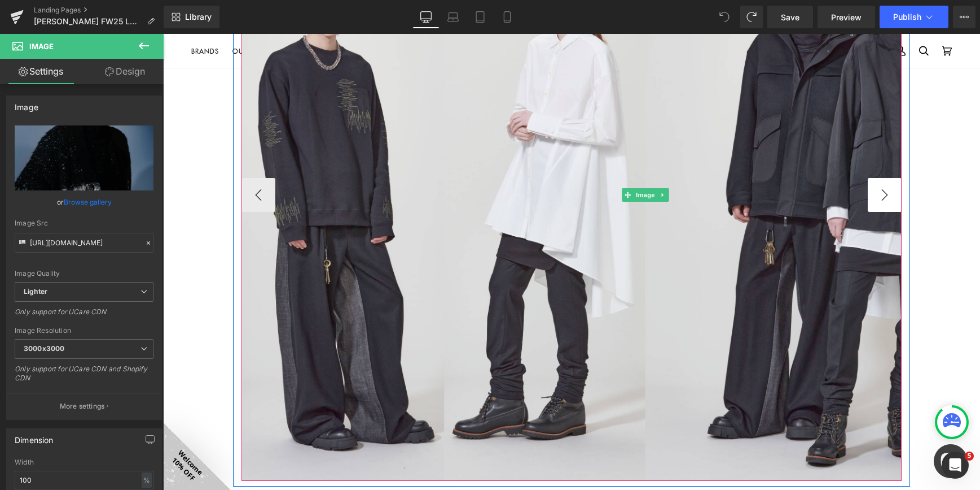 The image size is (980, 490). What do you see at coordinates (969, 455) in the screenshot?
I see `span: 5` at bounding box center [969, 455].